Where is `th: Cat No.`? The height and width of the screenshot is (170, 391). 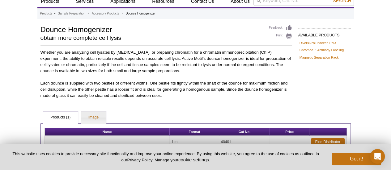
th: Cat No. is located at coordinates (245, 132).